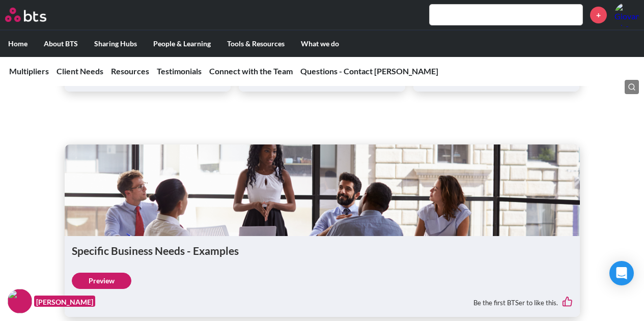  Describe the element at coordinates (323, 251) in the screenshot. I see `h1: Specific Business Needs - Examples` at that location.